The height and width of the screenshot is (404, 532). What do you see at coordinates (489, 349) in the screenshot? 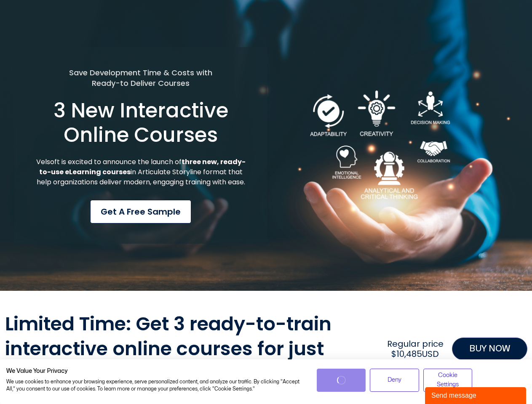
I see `a: BUY NOW` at bounding box center [489, 349].